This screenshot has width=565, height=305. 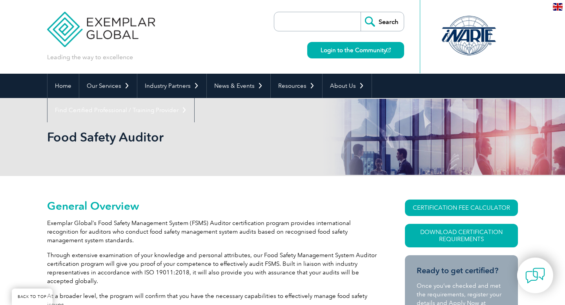 What do you see at coordinates (462, 208) in the screenshot?
I see `a: CERTIFICATION FEE CALCULATOR` at bounding box center [462, 208].